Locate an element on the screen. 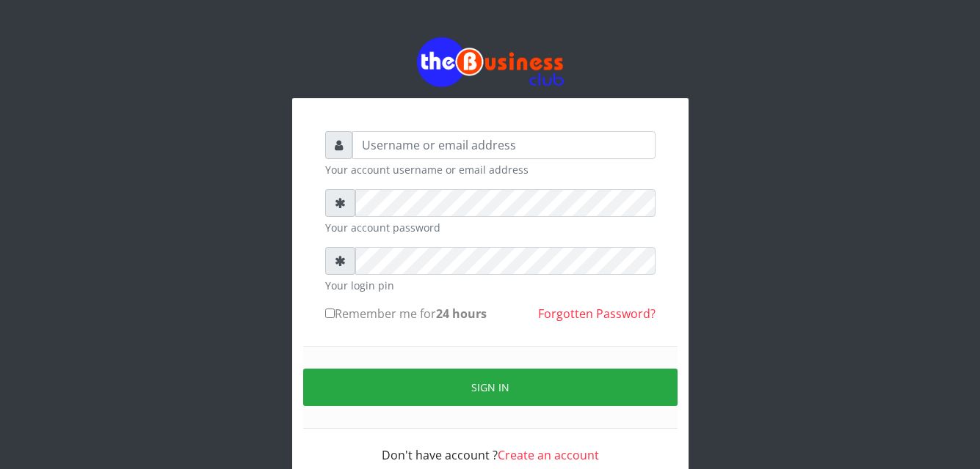 The width and height of the screenshot is (980, 469). input: Remember me for24 hours is located at coordinates (329, 314).